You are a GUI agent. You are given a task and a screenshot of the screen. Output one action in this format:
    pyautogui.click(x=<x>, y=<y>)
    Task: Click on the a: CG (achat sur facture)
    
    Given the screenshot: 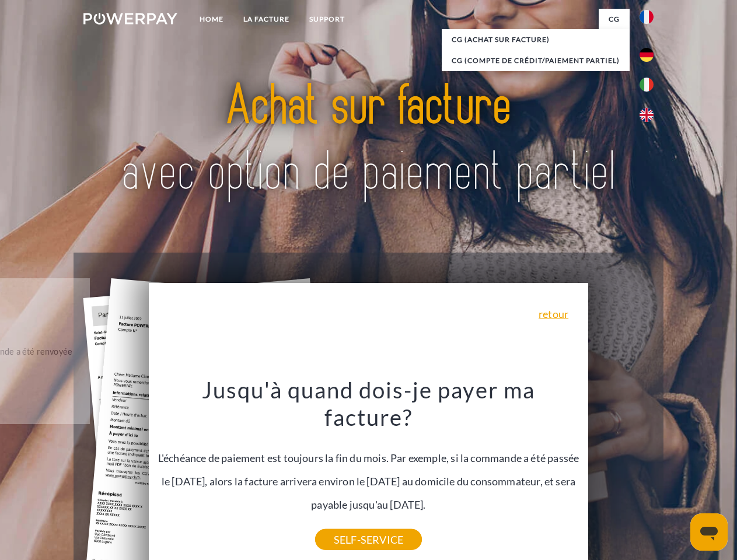 What is the action you would take?
    pyautogui.click(x=536, y=40)
    